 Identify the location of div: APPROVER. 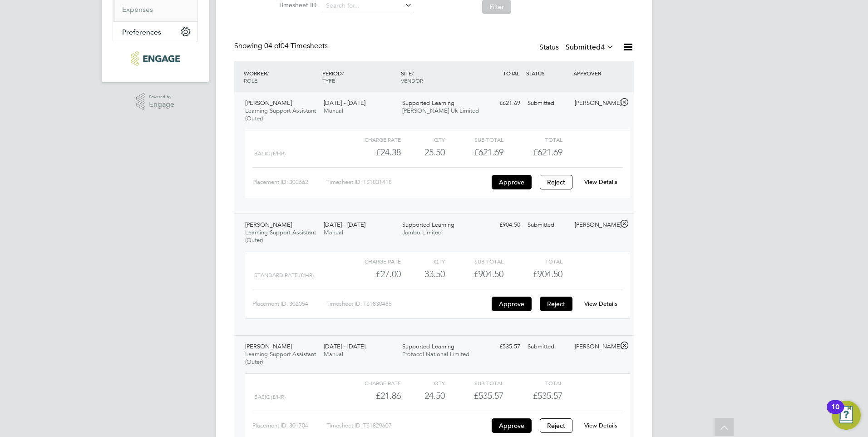
(595, 73).